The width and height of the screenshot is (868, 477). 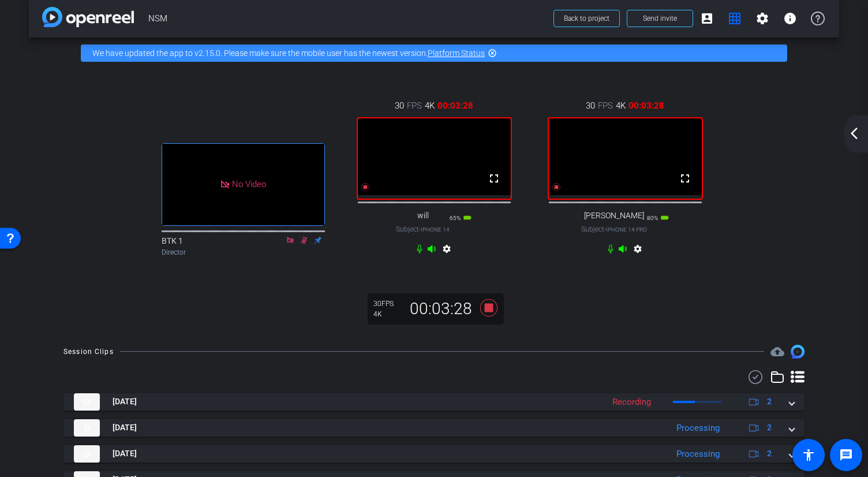 What do you see at coordinates (586, 18) in the screenshot?
I see `span: Back to project` at bounding box center [586, 18].